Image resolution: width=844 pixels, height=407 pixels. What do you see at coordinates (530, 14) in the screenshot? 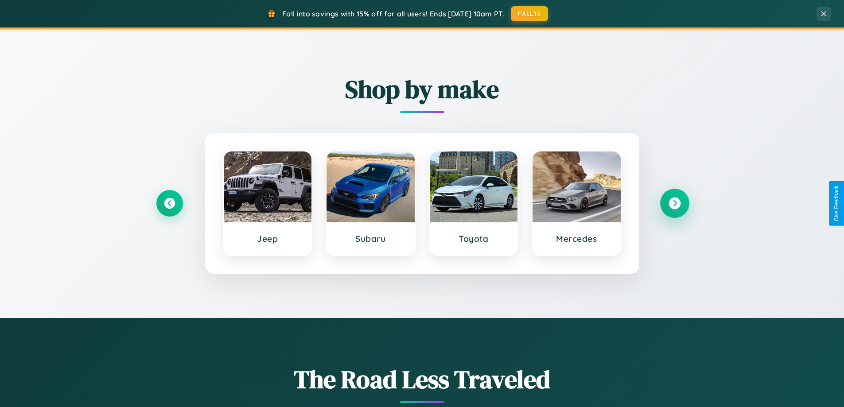
I see `button: FALL15` at bounding box center [530, 14].